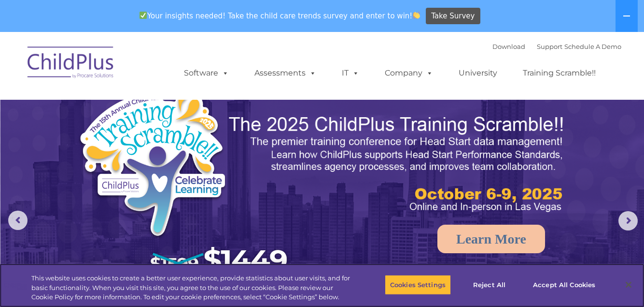  Describe the element at coordinates (206, 73) in the screenshot. I see `a: Software` at that location.